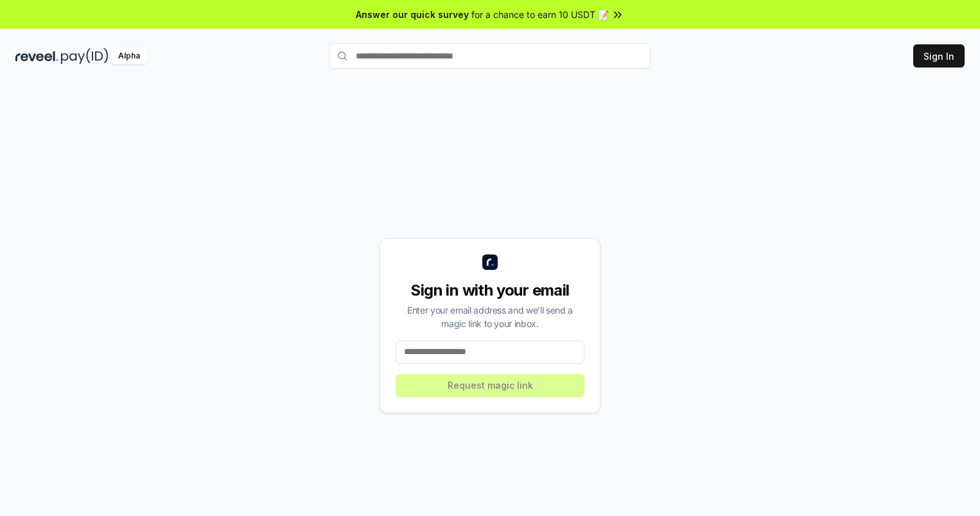 This screenshot has height=516, width=980. Describe the element at coordinates (540, 14) in the screenshot. I see `span: for a chance to earn 10 USDT 📝` at that location.